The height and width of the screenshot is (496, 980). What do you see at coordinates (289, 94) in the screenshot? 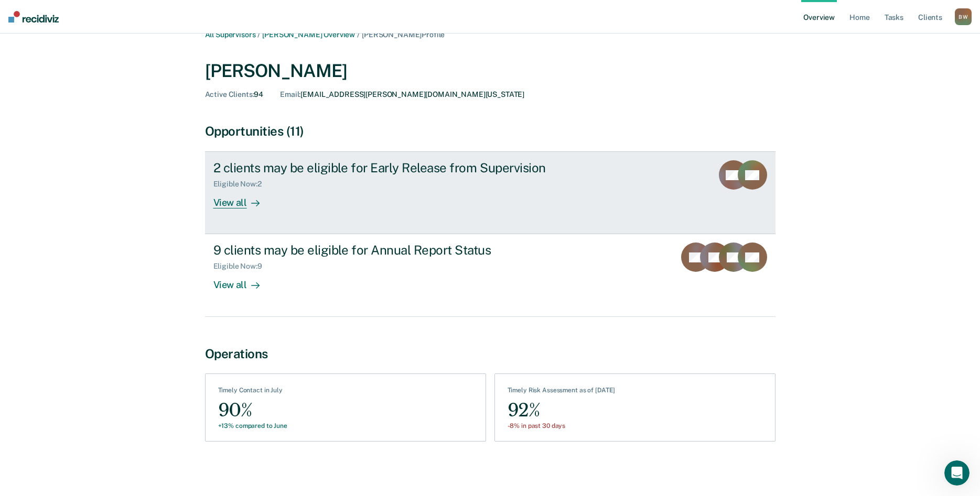
I see `span: Email :` at bounding box center [289, 94].